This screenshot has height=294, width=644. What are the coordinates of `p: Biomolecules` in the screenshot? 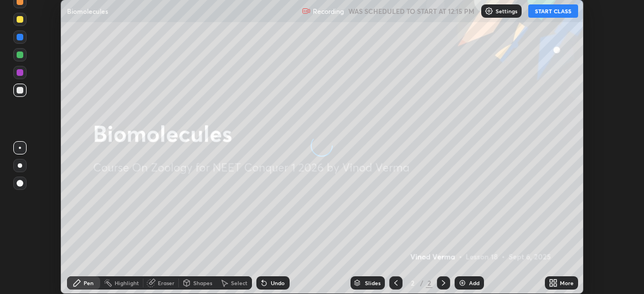 It's located at (88, 11).